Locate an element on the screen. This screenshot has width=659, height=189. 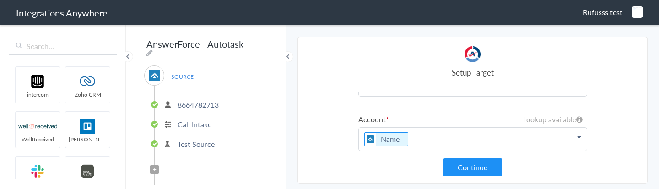
h4: Setup Target is located at coordinates (473, 72).